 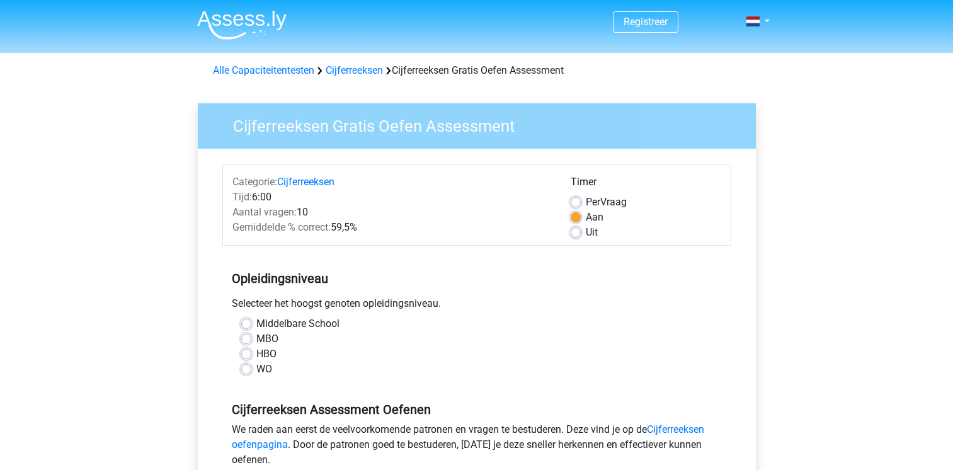 I want to click on label: Uit, so click(x=591, y=232).